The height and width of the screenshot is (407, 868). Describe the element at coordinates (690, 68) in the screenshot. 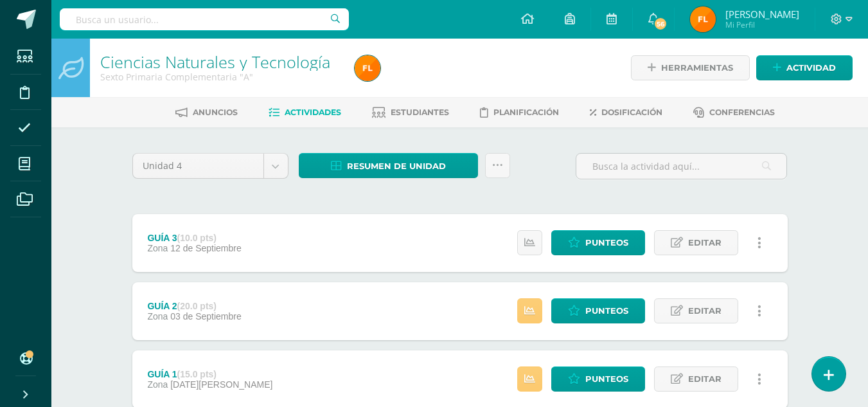

I see `a: Herramientas` at that location.